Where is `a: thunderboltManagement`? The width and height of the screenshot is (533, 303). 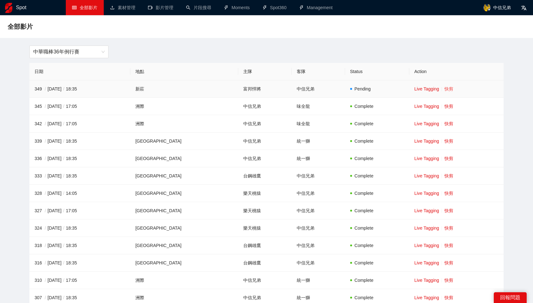 a: thunderboltManagement is located at coordinates (316, 8).